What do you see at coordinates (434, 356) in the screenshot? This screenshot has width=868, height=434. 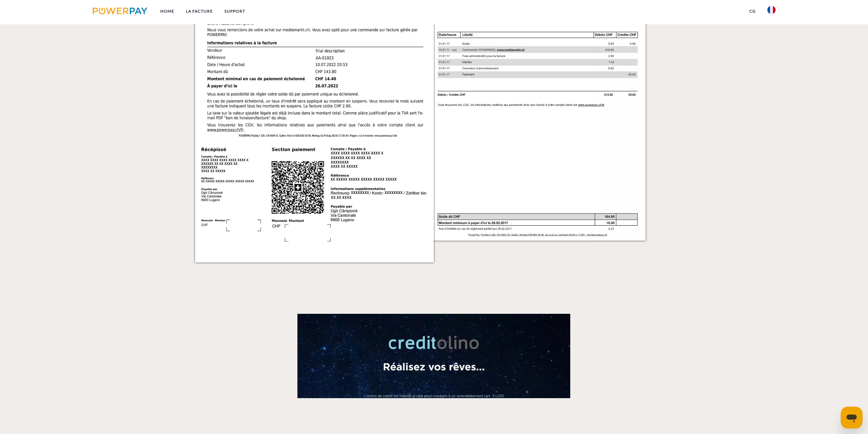 I see `a: Fallback Image` at bounding box center [434, 356].